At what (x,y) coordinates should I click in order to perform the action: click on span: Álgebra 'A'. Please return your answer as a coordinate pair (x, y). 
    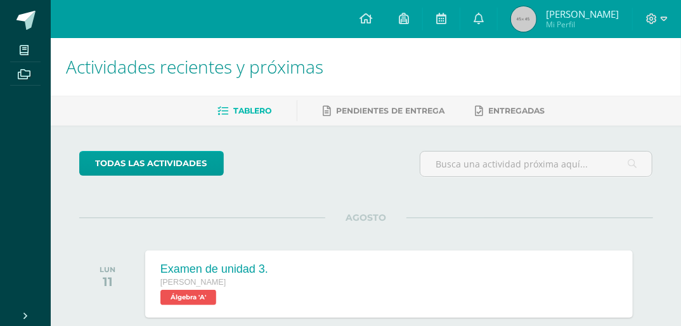
    Looking at the image, I should click on (188, 298).